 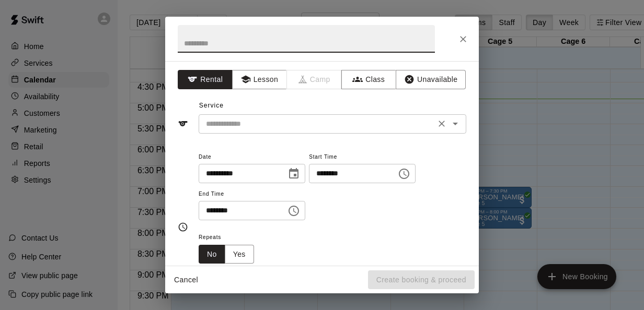 I want to click on button: Cancel, so click(x=186, y=280).